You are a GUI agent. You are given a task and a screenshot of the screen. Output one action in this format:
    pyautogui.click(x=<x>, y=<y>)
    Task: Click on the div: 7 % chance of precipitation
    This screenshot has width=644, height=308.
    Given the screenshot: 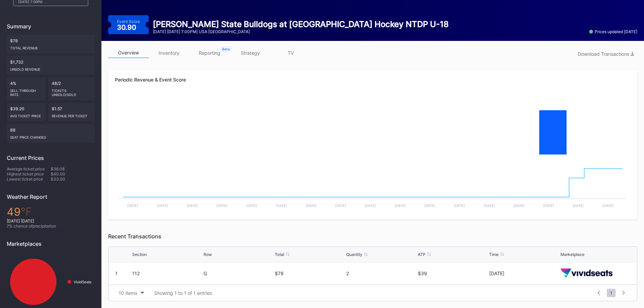 What is the action you would take?
    pyautogui.click(x=51, y=226)
    